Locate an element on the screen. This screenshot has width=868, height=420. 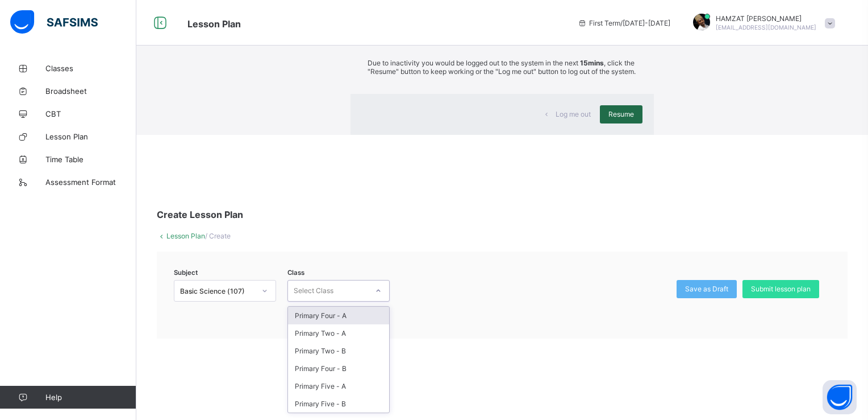
span: Time Table is located at coordinates (91, 160).